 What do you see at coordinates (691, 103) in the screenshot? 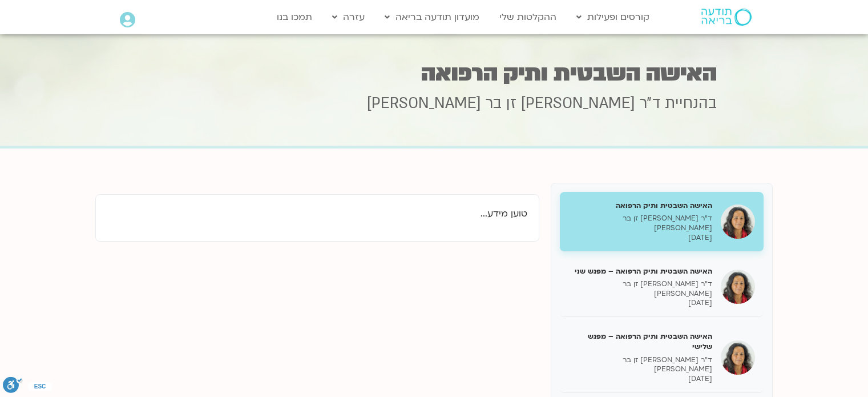
I see `span: בהנחיית` at bounding box center [691, 103].